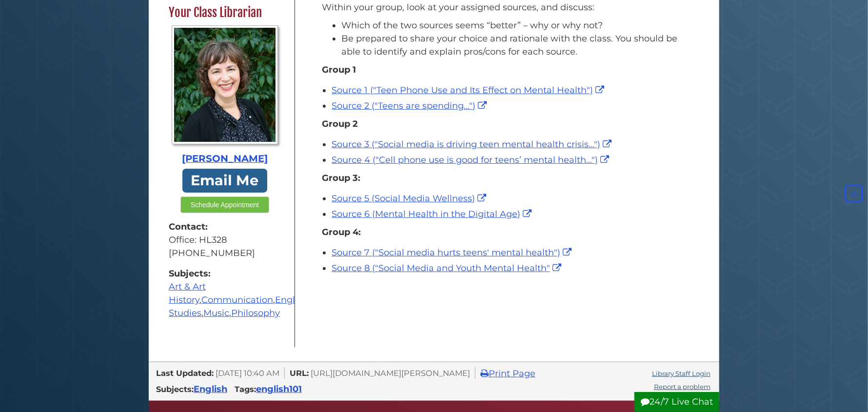 The height and width of the screenshot is (412, 868). Describe the element at coordinates (682, 387) in the screenshot. I see `a: Report a problem` at that location.